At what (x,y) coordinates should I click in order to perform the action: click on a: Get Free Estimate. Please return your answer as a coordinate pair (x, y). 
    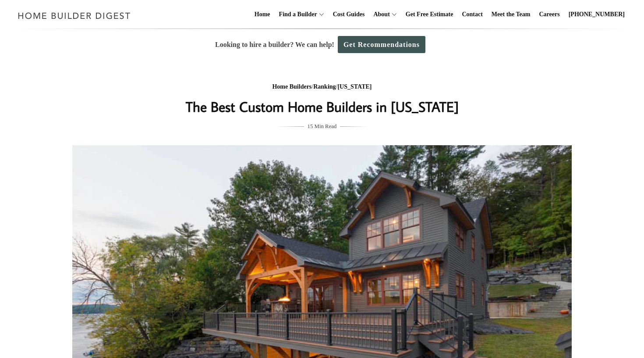
    Looking at the image, I should click on (430, 14).